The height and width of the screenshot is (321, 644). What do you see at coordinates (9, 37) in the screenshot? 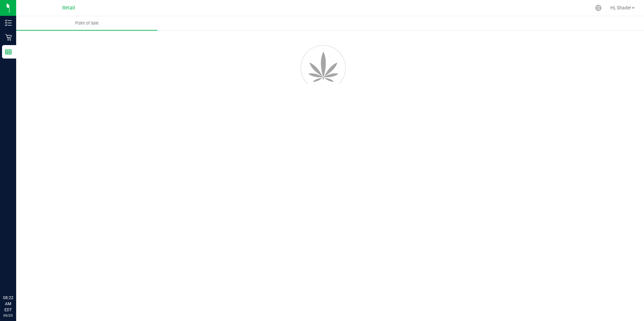
I see `inline-svg: Retail` at bounding box center [9, 37].